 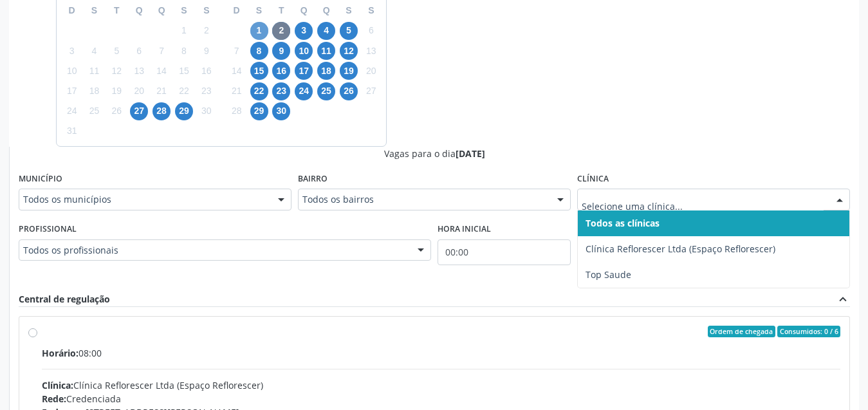 I want to click on div: 08:00, so click(x=441, y=353).